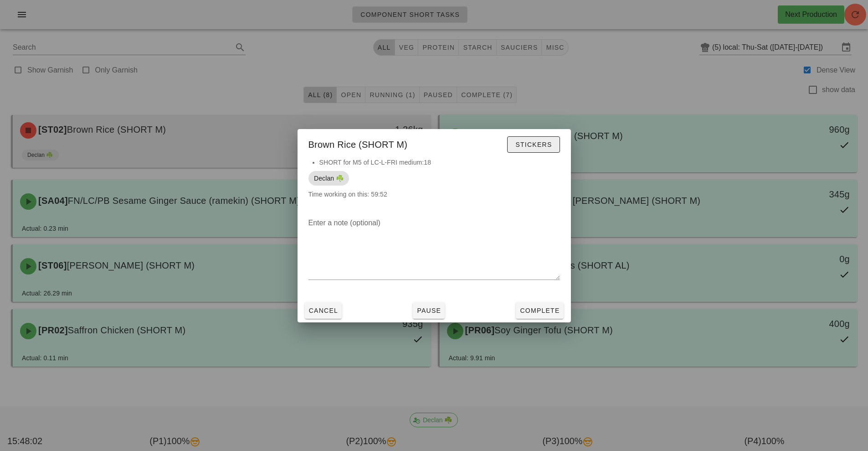  What do you see at coordinates (533, 145) in the screenshot?
I see `span: Stickers` at bounding box center [533, 145].